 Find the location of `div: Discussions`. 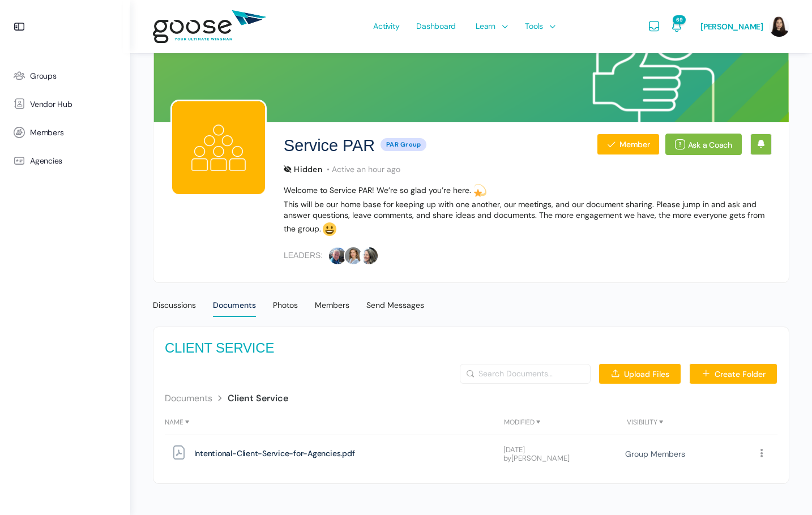

div: Discussions is located at coordinates (175, 308).